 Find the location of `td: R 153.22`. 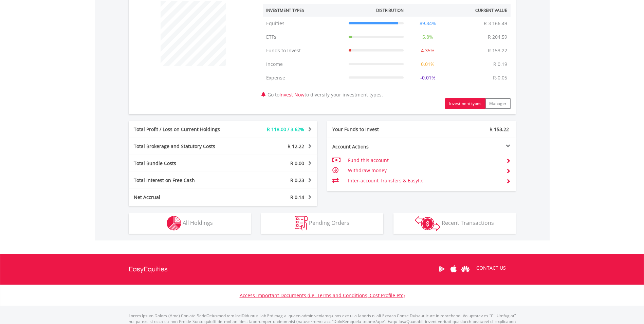

td: R 153.22 is located at coordinates (497, 50).